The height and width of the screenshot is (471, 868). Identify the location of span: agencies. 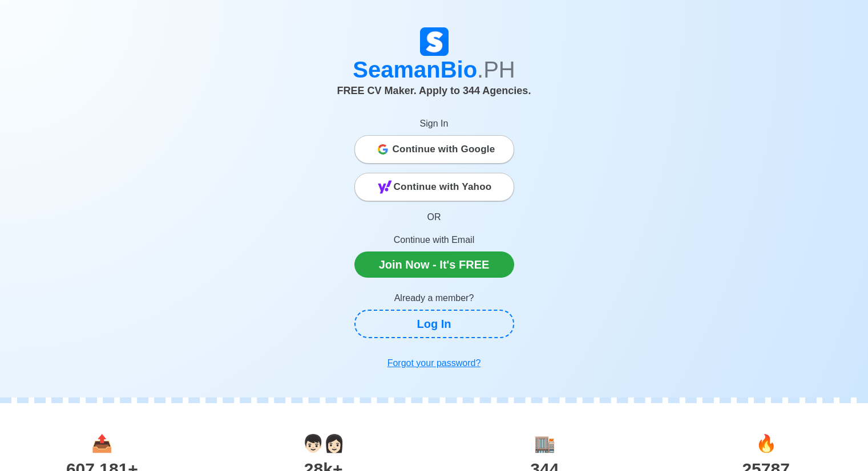
(544, 443).